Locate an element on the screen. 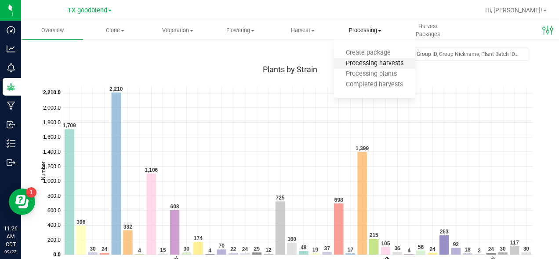 Image resolution: width=559 pixels, height=259 pixels. inline-svg: Monitoring is located at coordinates (11, 68).